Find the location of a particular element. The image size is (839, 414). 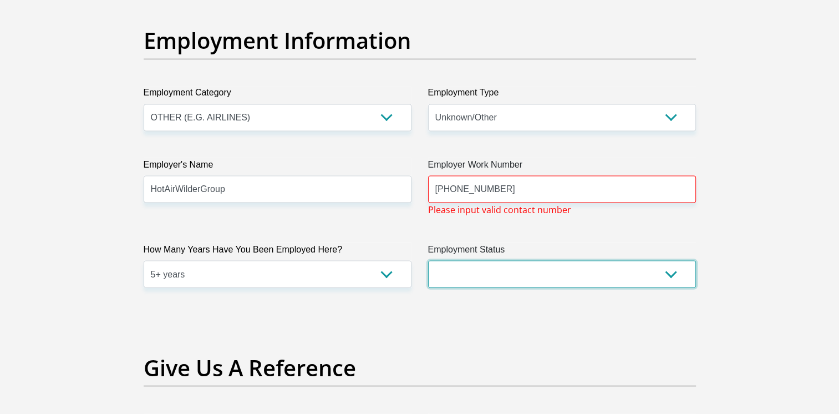

label: Employment Type is located at coordinates (562, 95).